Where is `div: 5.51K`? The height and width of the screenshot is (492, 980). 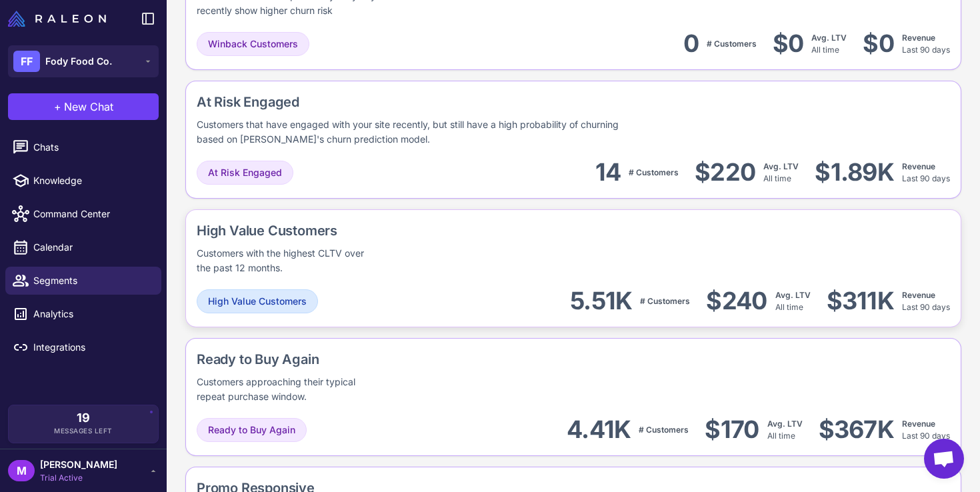 div: 5.51K is located at coordinates (601, 301).